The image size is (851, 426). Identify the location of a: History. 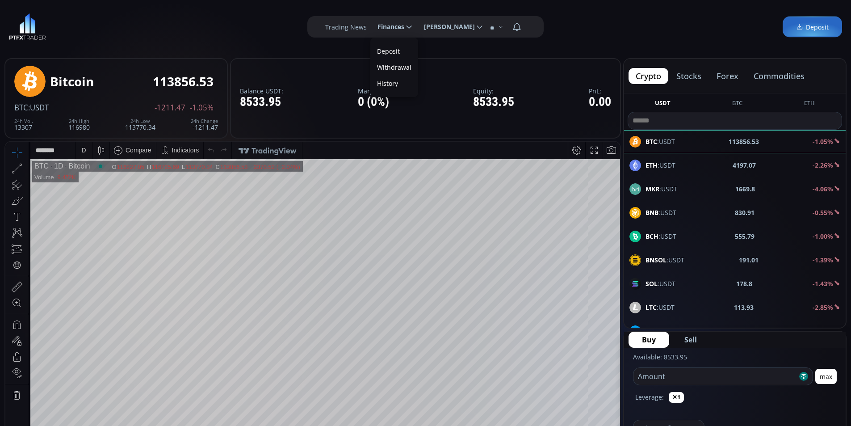
(394, 83).